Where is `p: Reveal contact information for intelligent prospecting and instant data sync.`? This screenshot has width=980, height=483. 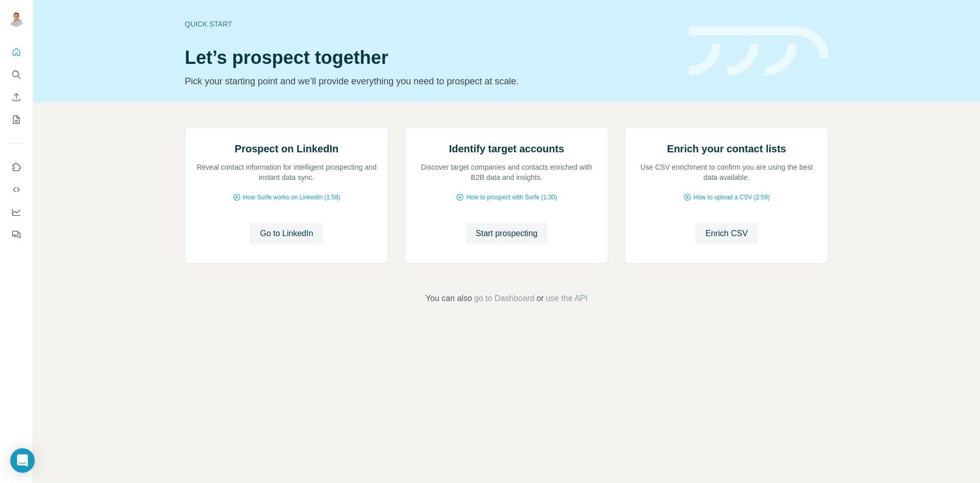
p: Reveal contact information for intelligent prospecting and instant data sync. is located at coordinates (286, 172).